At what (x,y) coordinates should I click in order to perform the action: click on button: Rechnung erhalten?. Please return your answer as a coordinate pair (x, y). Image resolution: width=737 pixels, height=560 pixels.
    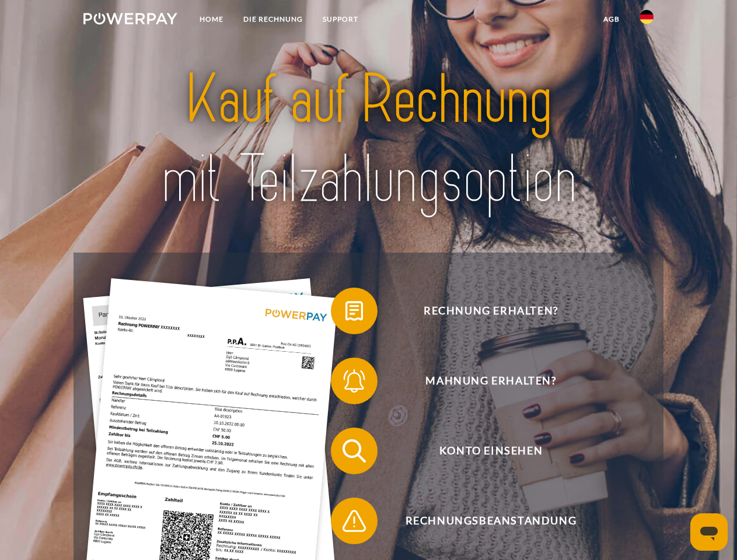
    Looking at the image, I should click on (483, 311).